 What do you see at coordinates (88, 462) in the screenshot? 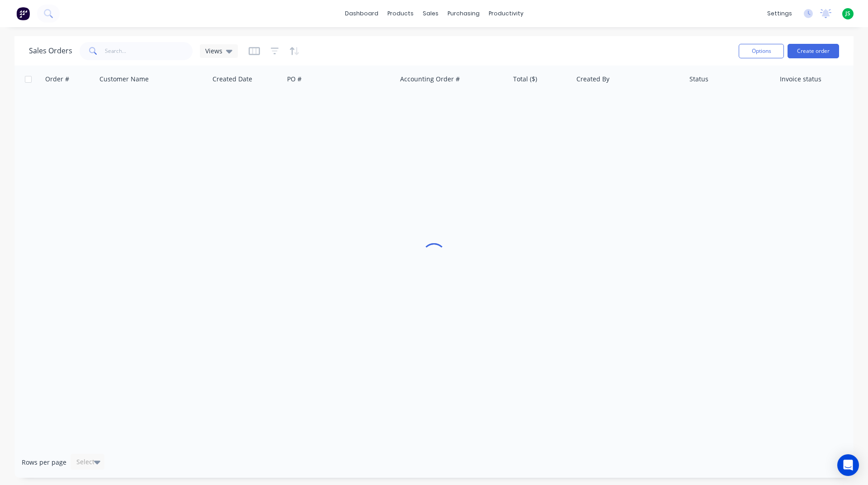
I see `div: Select...` at bounding box center [88, 462].